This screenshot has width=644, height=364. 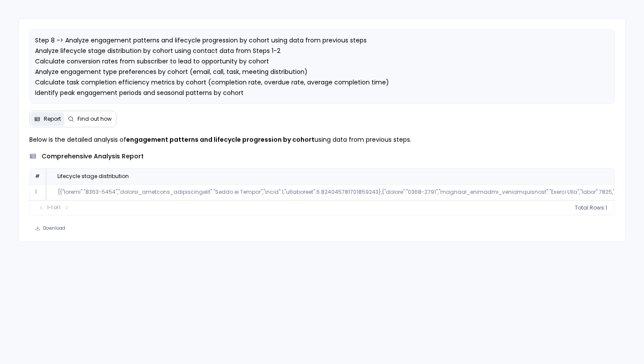 I want to click on strong: engagement patterns and lifecycle progression by cohort, so click(x=221, y=140).